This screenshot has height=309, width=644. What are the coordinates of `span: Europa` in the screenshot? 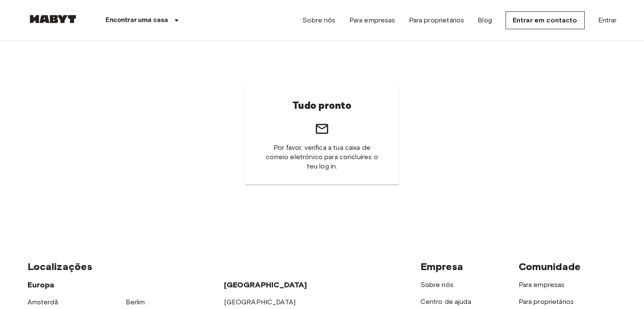 It's located at (41, 285).